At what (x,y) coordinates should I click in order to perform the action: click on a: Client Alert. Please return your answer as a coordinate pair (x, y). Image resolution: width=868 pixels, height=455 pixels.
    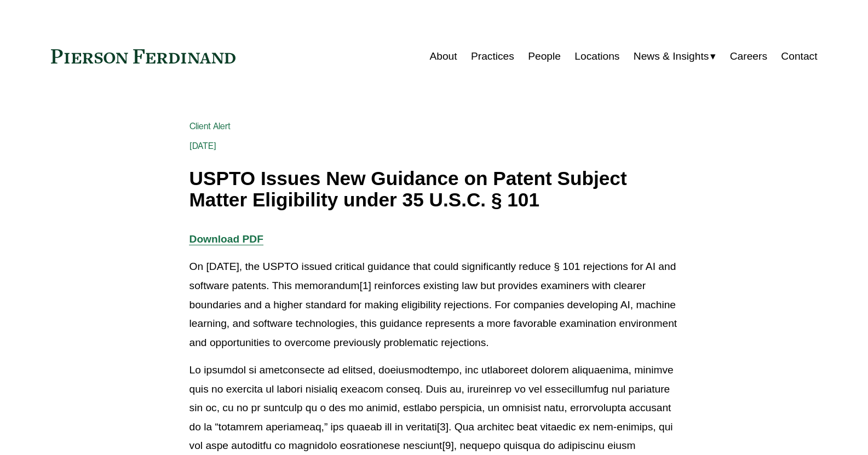
    Looking at the image, I should click on (210, 126).